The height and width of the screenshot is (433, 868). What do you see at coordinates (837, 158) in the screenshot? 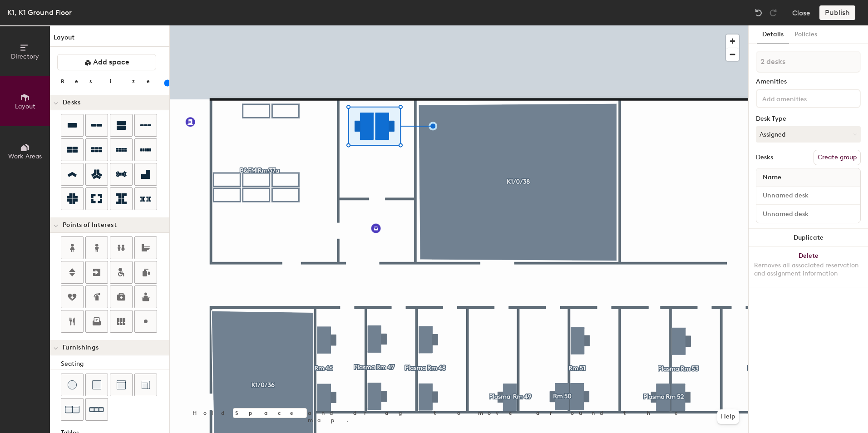
I see `button: Create group` at bounding box center [837, 158].